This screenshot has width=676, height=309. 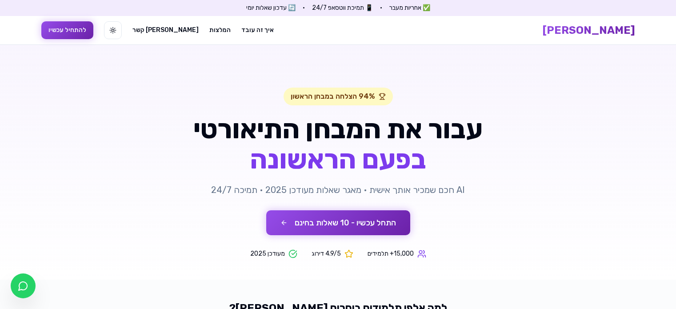 I want to click on a: איך זה עובד, so click(x=257, y=30).